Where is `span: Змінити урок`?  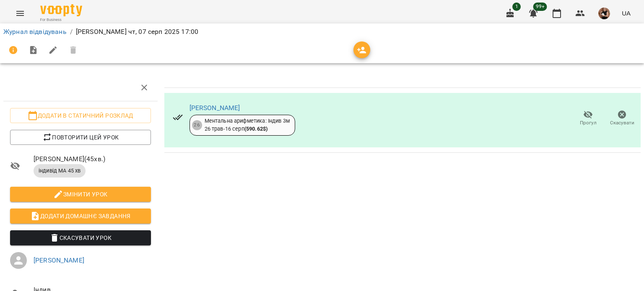
span: Змінити урок is located at coordinates (81, 194).